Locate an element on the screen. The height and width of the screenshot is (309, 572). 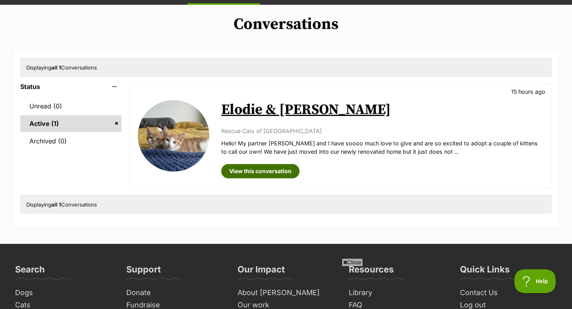
a: Unread (0) is located at coordinates (71, 106).